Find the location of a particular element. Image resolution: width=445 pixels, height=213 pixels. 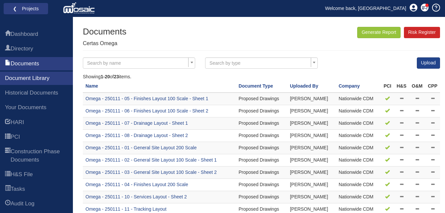

a: Uploaded By is located at coordinates (304, 86).